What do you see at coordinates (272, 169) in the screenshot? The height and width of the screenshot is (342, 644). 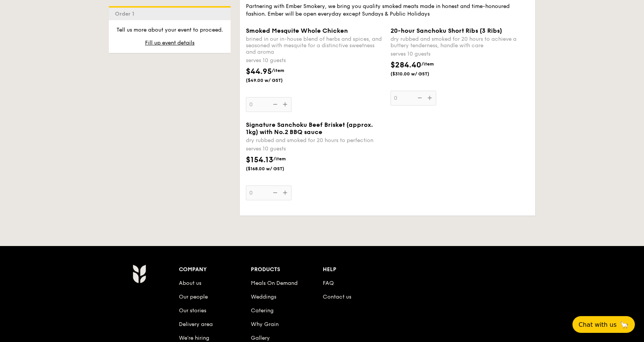 I see `span: ($168.00 w/ GST)` at bounding box center [272, 169].